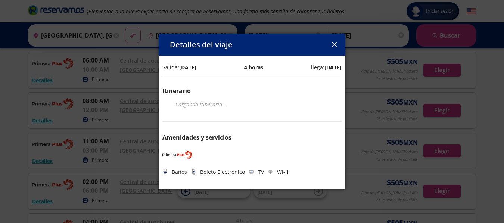 The height and width of the screenshot is (223, 504). I want to click on p: TV, so click(261, 172).